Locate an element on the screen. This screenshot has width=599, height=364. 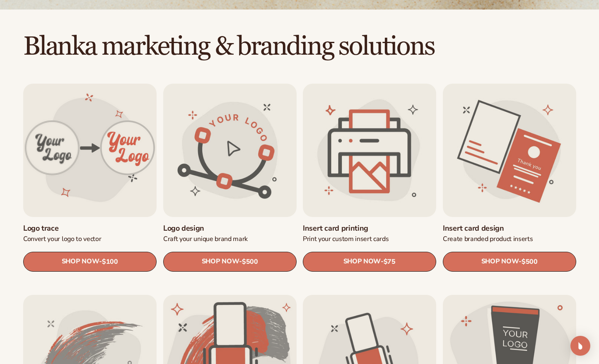
a: Insert card printing is located at coordinates (369, 228).